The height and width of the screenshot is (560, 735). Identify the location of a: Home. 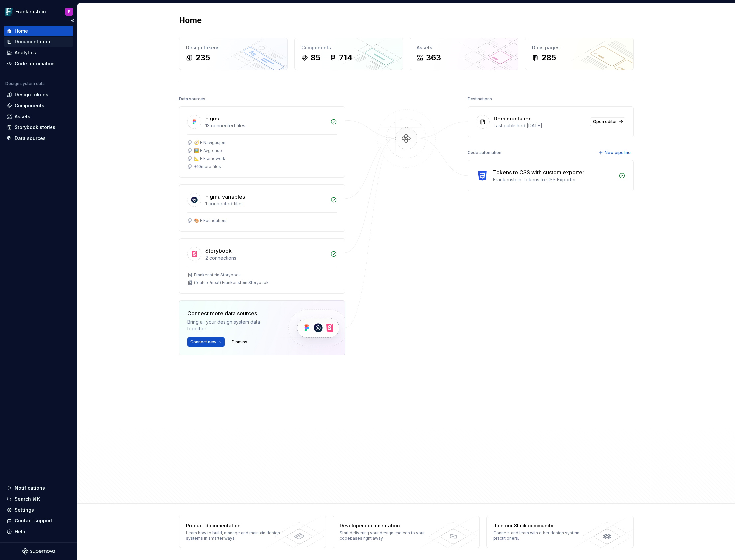
(39, 31).